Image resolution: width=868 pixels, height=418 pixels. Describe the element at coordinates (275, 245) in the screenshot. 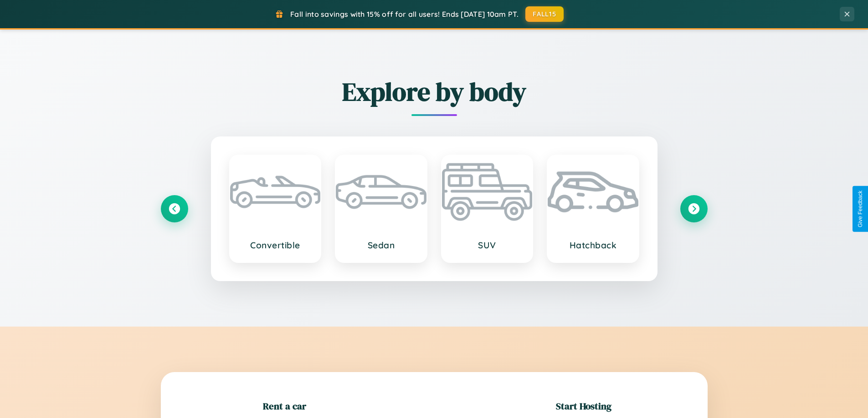

I see `h3: Convertible` at that location.